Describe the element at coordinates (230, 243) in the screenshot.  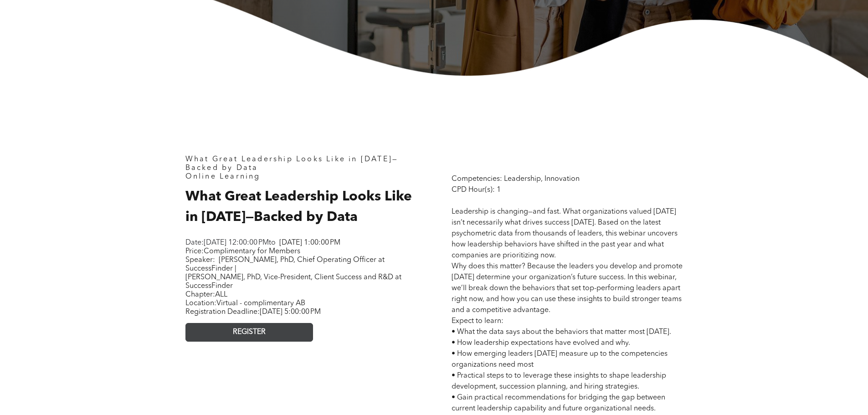
I see `span: Date: to` at that location.